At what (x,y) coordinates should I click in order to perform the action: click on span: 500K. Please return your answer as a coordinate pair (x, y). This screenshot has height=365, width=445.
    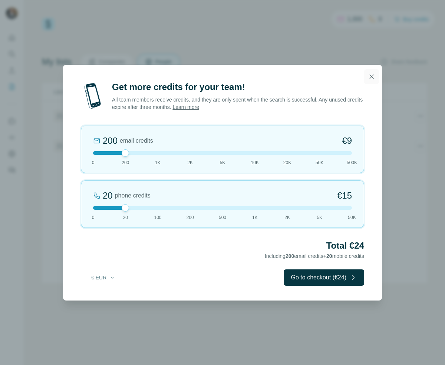
    Looking at the image, I should click on (352, 163).